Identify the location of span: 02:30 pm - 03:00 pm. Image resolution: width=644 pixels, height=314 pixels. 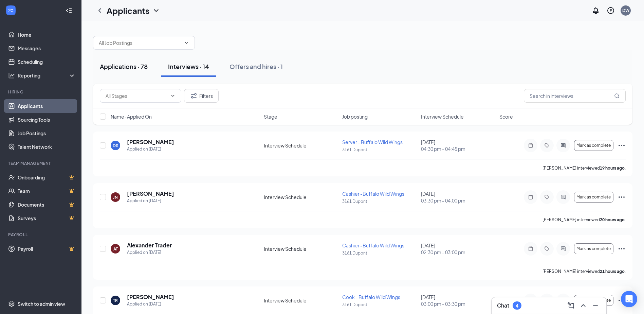
(458, 252).